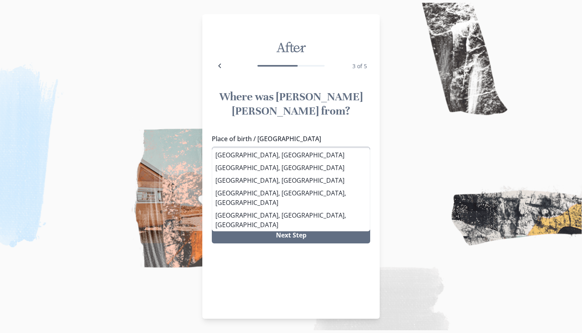 This screenshot has height=333, width=582. What do you see at coordinates (360, 66) in the screenshot?
I see `span: 3 of 5` at bounding box center [360, 66].